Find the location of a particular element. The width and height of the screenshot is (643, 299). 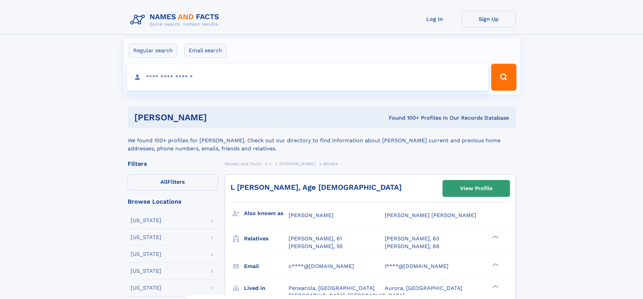

a: L is located at coordinates (271, 164).